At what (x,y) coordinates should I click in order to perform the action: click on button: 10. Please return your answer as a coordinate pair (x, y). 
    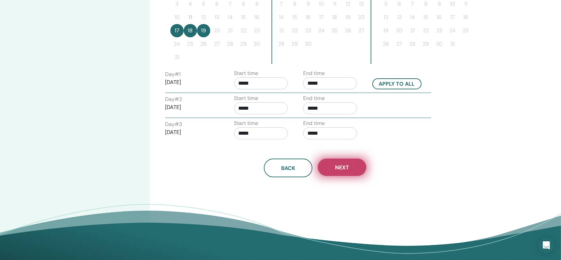
    Looking at the image, I should click on (177, 17).